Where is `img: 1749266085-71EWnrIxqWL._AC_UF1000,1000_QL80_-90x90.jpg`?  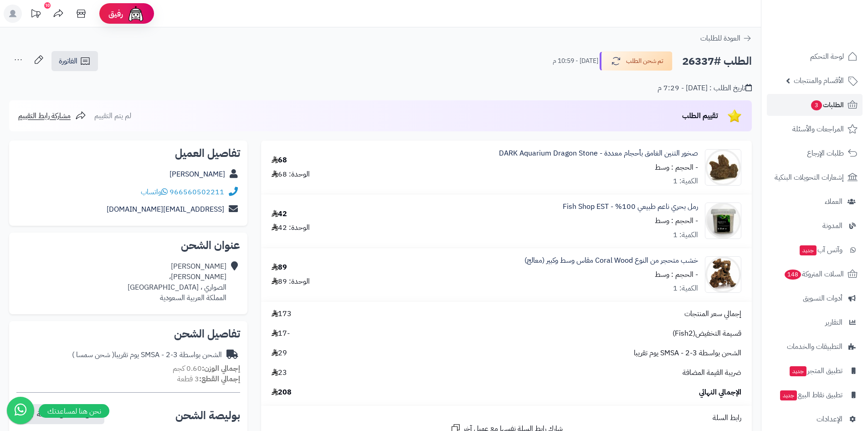 img: 1749266085-71EWnrIxqWL._AC_UF1000,1000_QL80_-90x90.jpg is located at coordinates (723, 274).